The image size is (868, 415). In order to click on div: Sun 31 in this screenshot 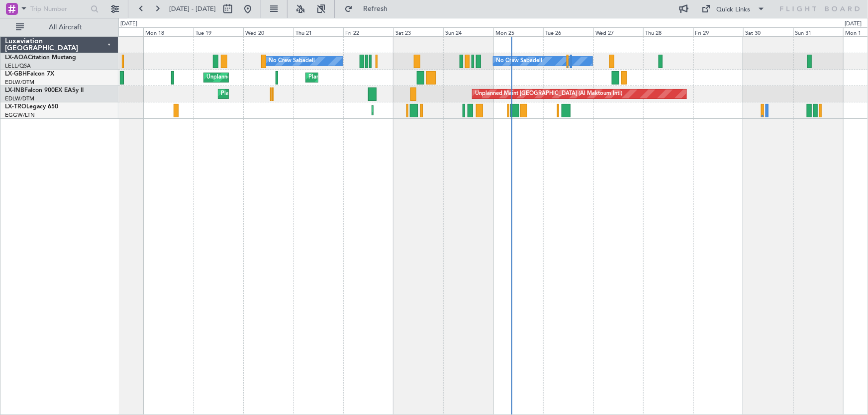, I will do `click(818, 32)`.